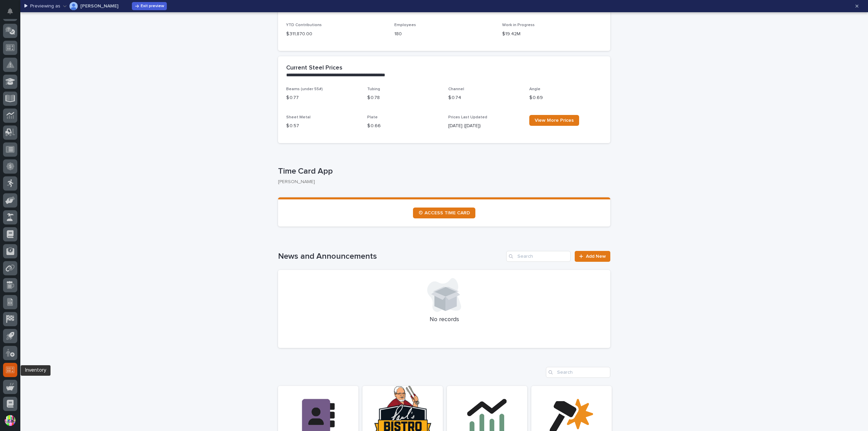  I want to click on span: Angle, so click(535, 89).